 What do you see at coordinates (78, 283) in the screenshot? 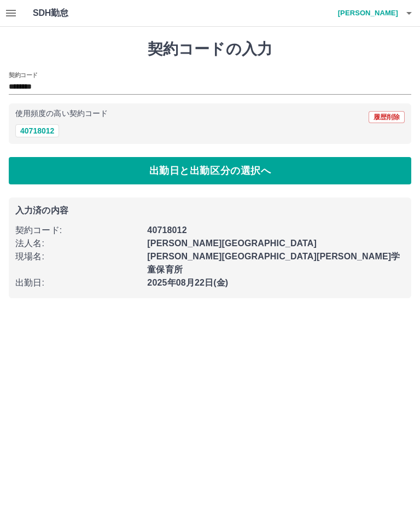
I see `p: 出勤日 :` at bounding box center [78, 283].